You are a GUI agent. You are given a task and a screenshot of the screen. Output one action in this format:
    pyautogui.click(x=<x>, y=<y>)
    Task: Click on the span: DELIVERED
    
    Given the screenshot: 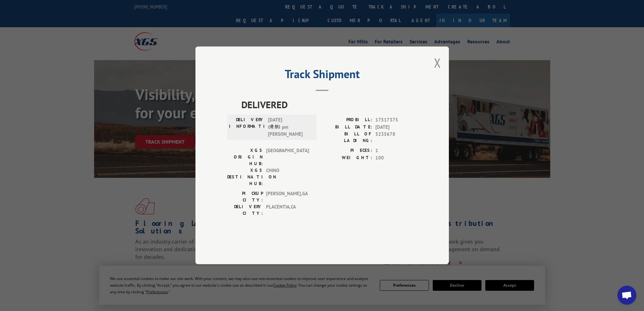 What is the action you would take?
    pyautogui.click(x=329, y=105)
    